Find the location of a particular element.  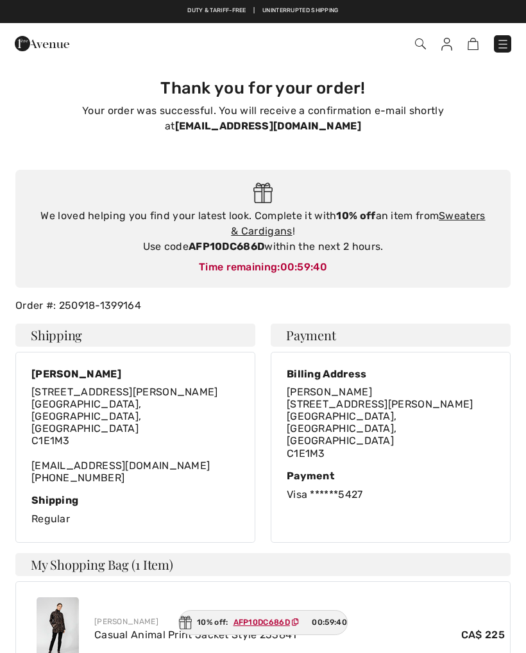

h4: My Shopping Bag (1 Item) is located at coordinates (263, 565).